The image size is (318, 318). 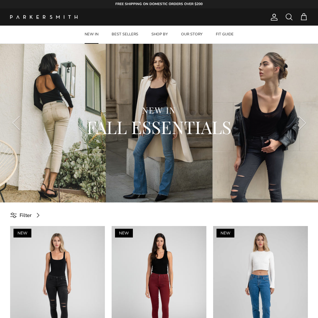 What do you see at coordinates (44, 17) in the screenshot?
I see `img: Parker Smith` at bounding box center [44, 17].